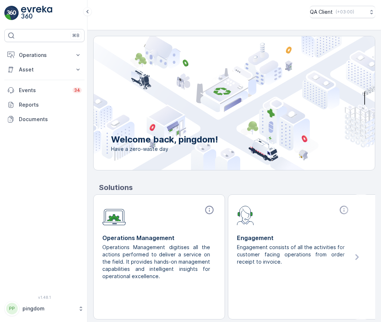  I want to click on div: PP, so click(12, 309).